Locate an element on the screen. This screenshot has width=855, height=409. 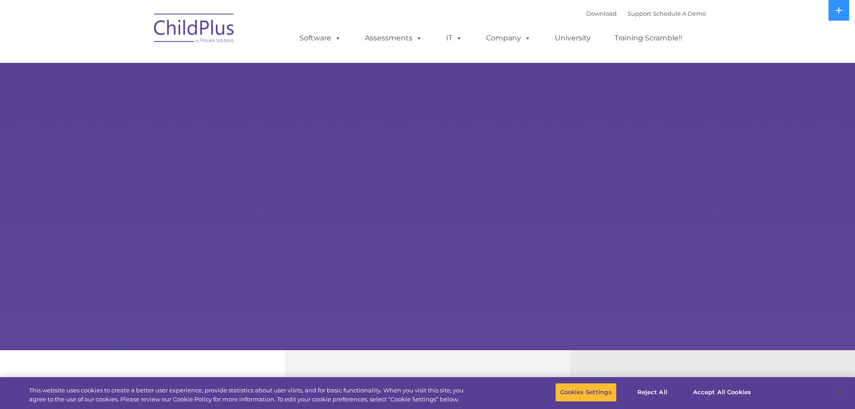
div: This website uses cookies to create a better user experience, provide statistics about user visit... is located at coordinates (249, 394).